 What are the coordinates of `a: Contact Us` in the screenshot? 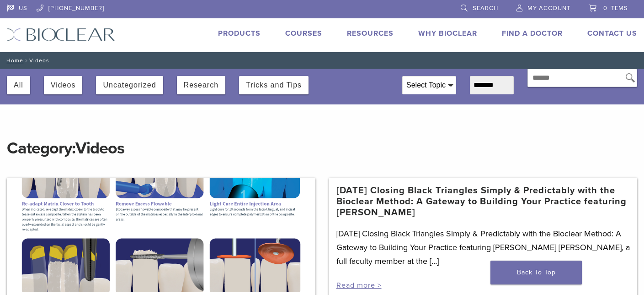 It's located at (612, 33).